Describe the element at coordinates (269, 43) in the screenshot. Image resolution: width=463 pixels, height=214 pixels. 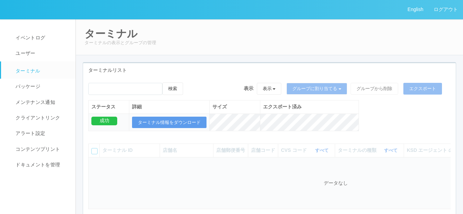
I see `p: ターミナルの表示とグループの管理` at that location.